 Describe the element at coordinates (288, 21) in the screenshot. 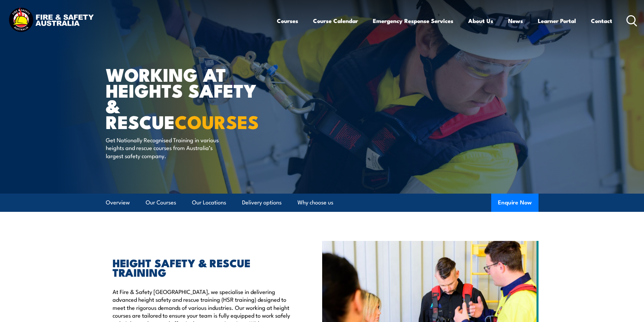

I see `a: Courses` at that location.